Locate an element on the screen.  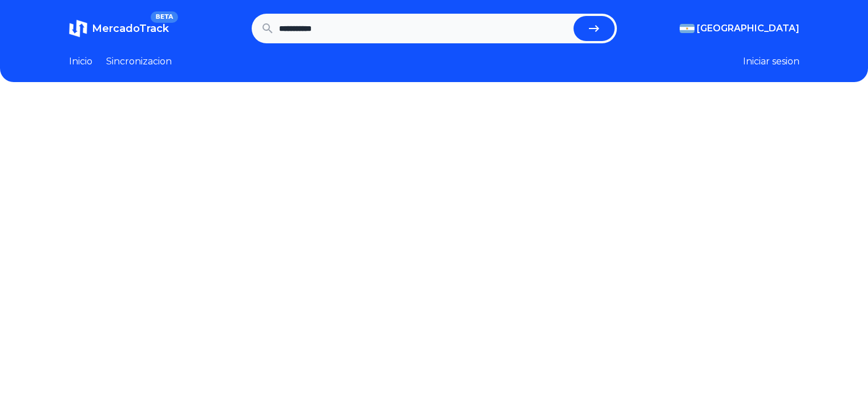
a: Inicio is located at coordinates (80, 62).